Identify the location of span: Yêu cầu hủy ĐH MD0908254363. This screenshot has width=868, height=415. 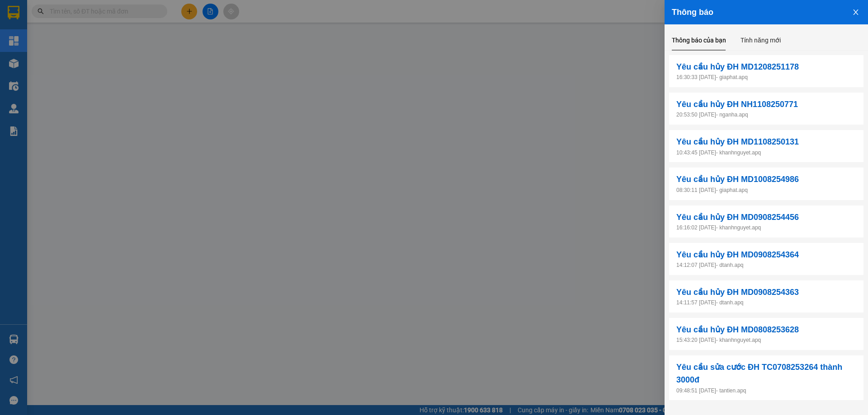
(737, 292).